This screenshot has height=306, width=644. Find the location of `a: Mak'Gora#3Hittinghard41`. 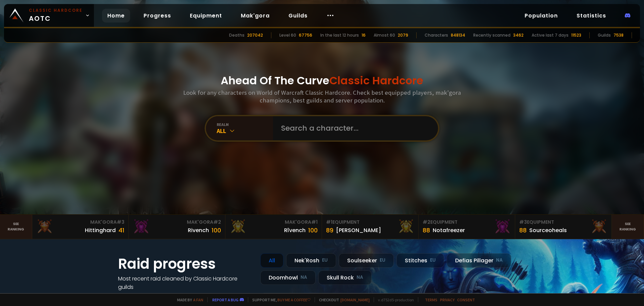

a: Mak'Gora#3Hittinghard41 is located at coordinates (80, 226).